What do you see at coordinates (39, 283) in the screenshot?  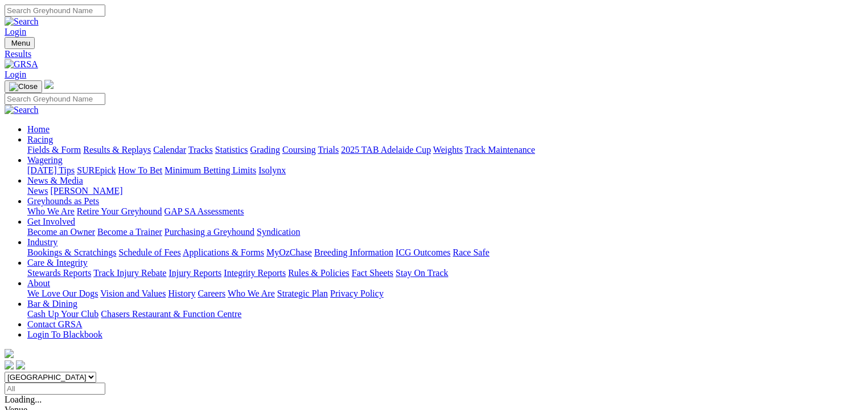 I see `a: About` at bounding box center [39, 283].